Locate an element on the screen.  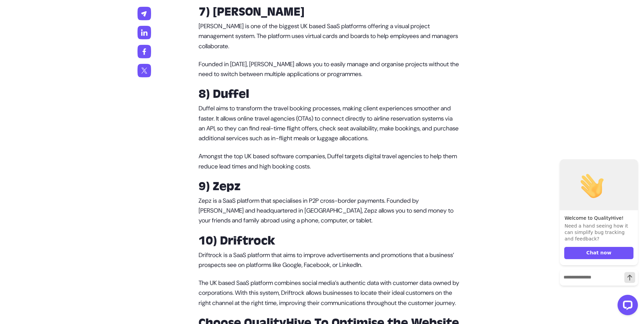
button: Chat now is located at coordinates (44, 106).